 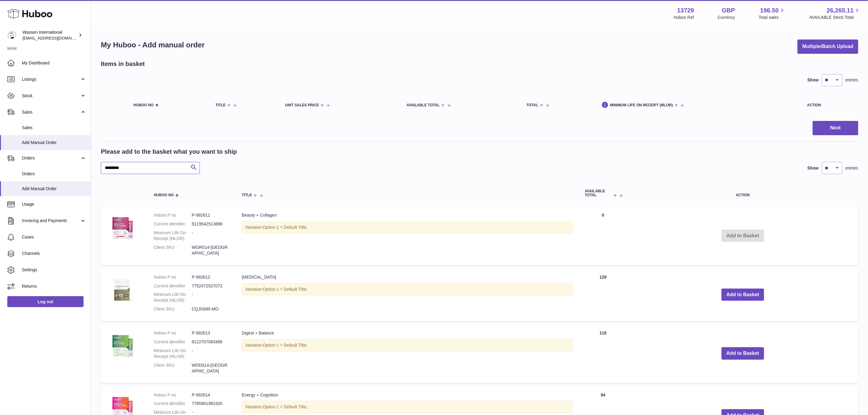 What do you see at coordinates (830, 105) in the screenshot?
I see `div: Action` at bounding box center [830, 105].